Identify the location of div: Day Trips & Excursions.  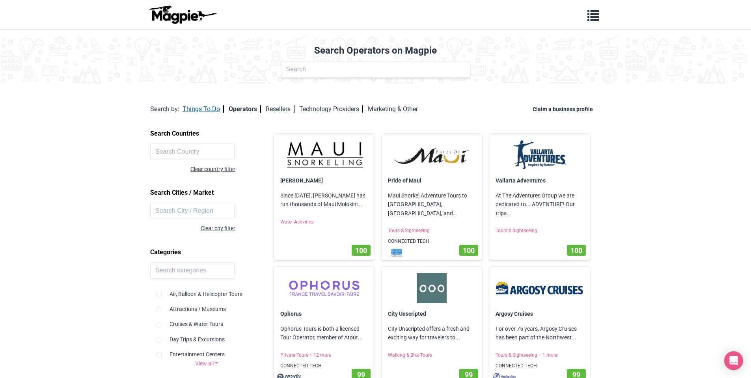
(207, 336).